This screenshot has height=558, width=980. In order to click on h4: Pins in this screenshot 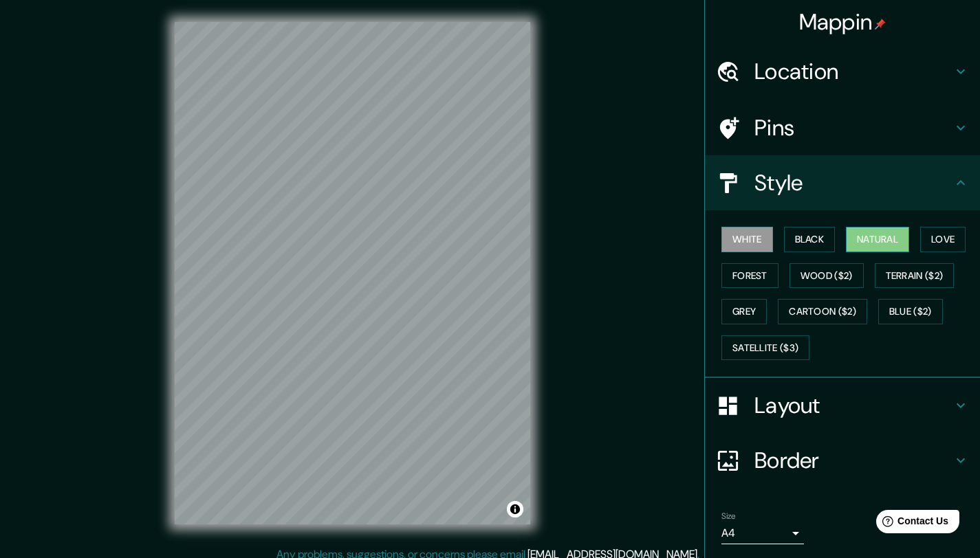, I will do `click(854, 128)`.